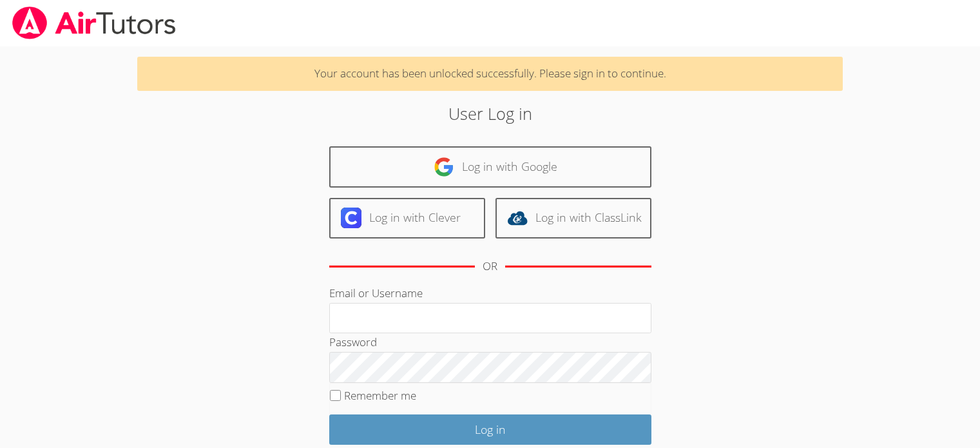 This screenshot has height=448, width=980. What do you see at coordinates (381, 396) in the screenshot?
I see `label: Remember me` at bounding box center [381, 396].